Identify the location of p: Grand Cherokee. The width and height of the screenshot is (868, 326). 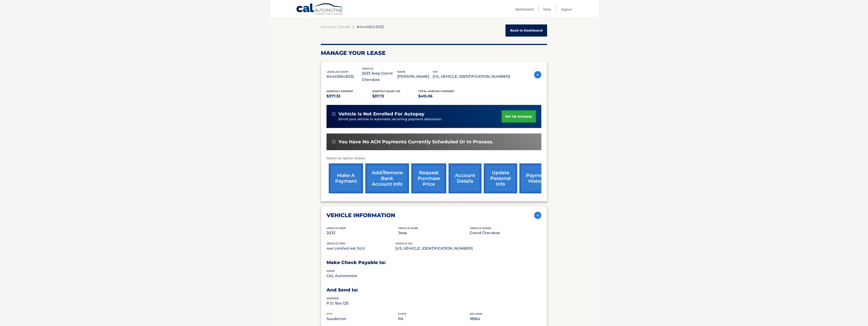
(506, 233).